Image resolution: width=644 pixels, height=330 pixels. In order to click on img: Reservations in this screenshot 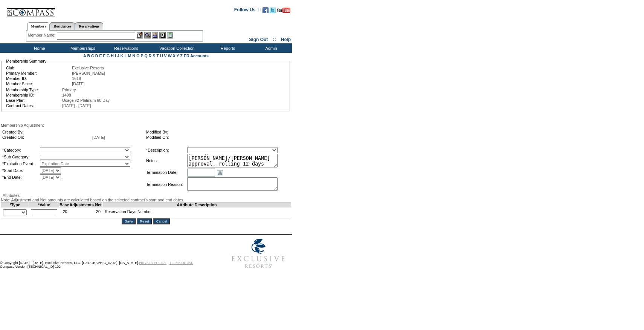, I will do `click(162, 35)`.